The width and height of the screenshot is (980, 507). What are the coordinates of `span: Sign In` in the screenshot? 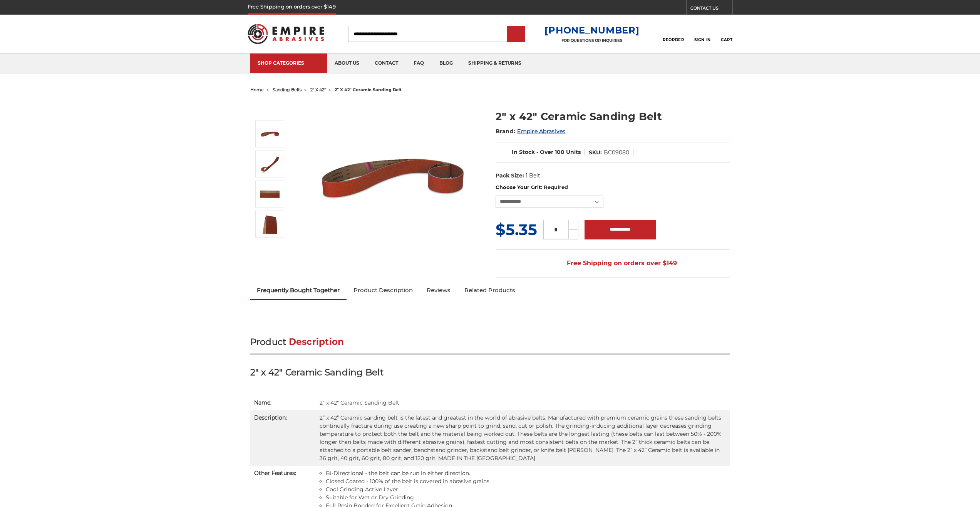 It's located at (702, 39).